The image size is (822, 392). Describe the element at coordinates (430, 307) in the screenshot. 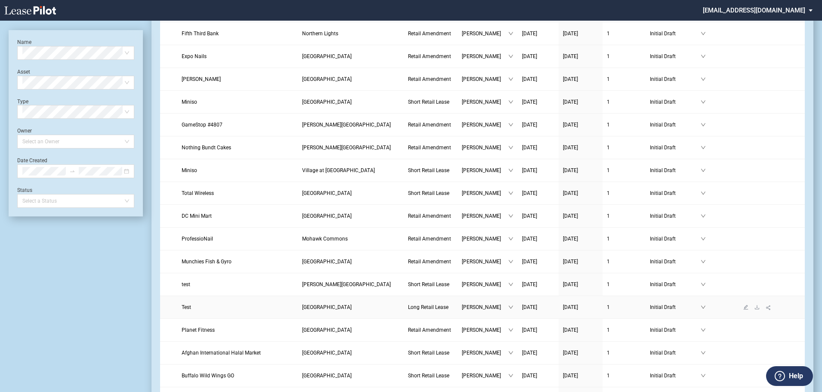

I see `a: Long Retail Lease` at that location.